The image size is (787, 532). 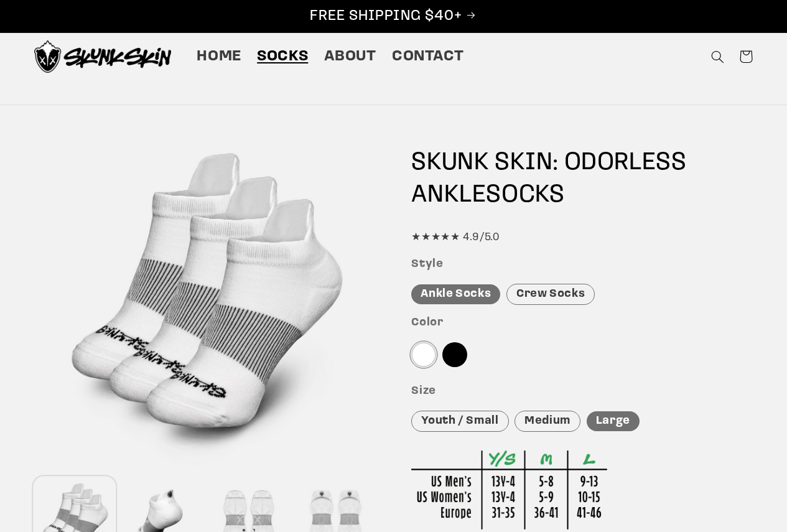 I want to click on a: About, so click(x=350, y=57).